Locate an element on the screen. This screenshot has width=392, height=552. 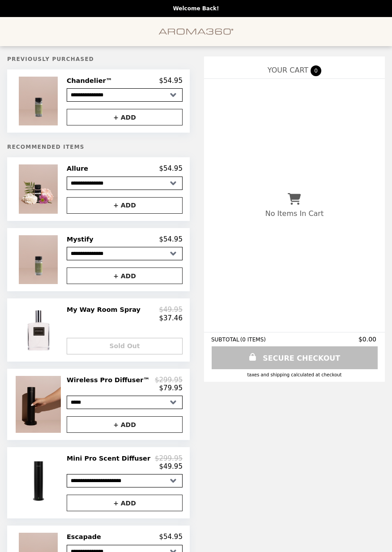
h2: Escapade is located at coordinates (85, 537).